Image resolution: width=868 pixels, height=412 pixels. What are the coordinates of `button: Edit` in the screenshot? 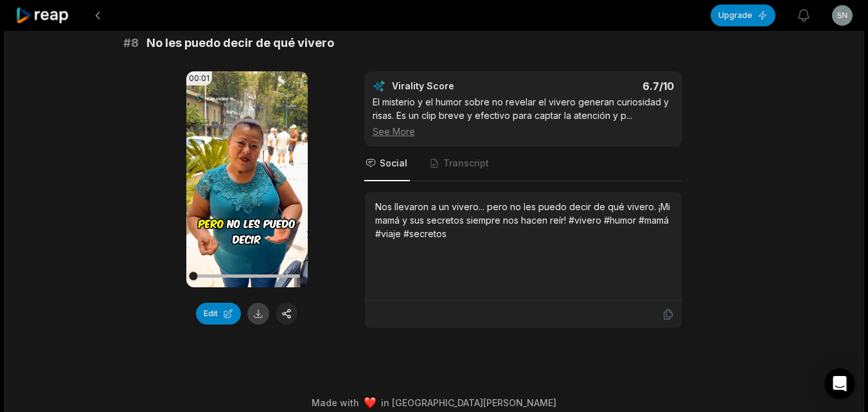 It's located at (219, 314).